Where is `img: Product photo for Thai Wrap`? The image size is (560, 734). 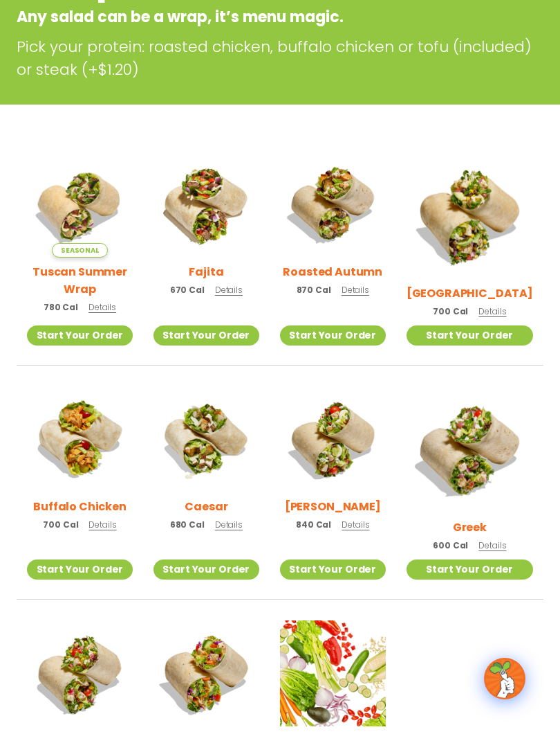 img: Product photo for Thai Wrap is located at coordinates (206, 673).